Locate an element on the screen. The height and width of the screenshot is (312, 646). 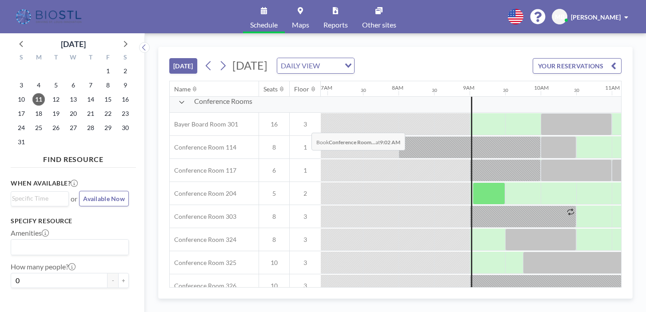
span: MB is located at coordinates (560, 17).